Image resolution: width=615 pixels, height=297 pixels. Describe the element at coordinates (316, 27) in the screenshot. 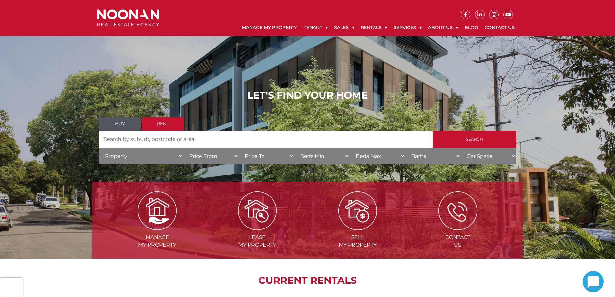

I see `a: Tenant` at that location.